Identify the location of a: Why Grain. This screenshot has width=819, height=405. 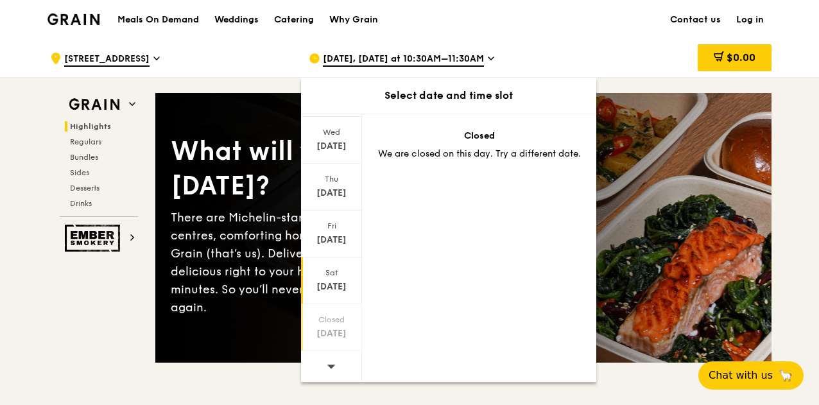
(354, 20).